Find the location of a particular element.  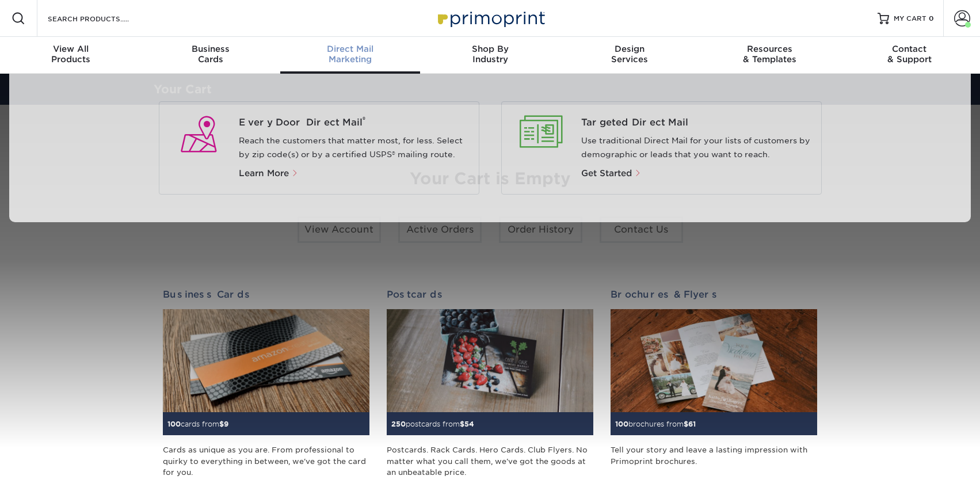

div: Services is located at coordinates (630, 54).